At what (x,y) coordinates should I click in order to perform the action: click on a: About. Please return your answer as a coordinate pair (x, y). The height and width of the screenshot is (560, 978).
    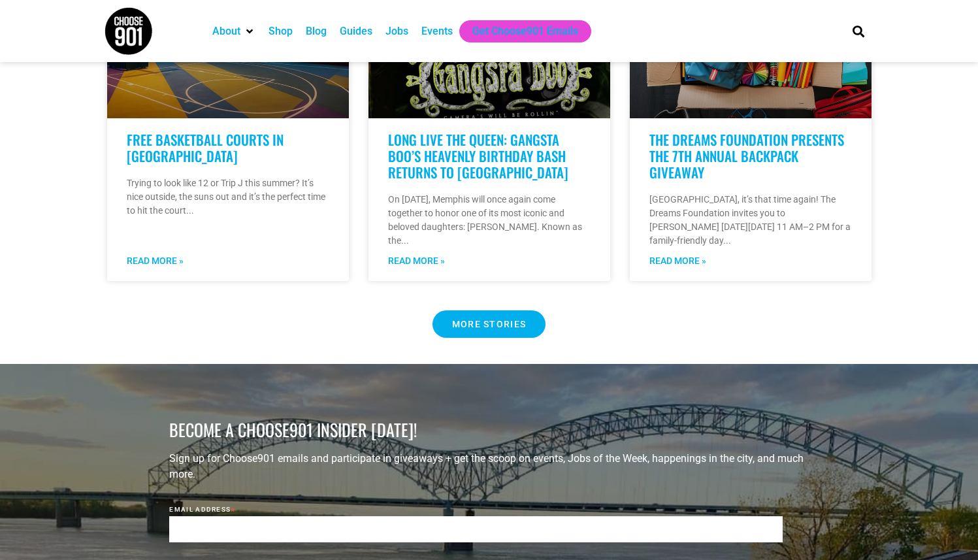
    Looking at the image, I should click on (227, 31).